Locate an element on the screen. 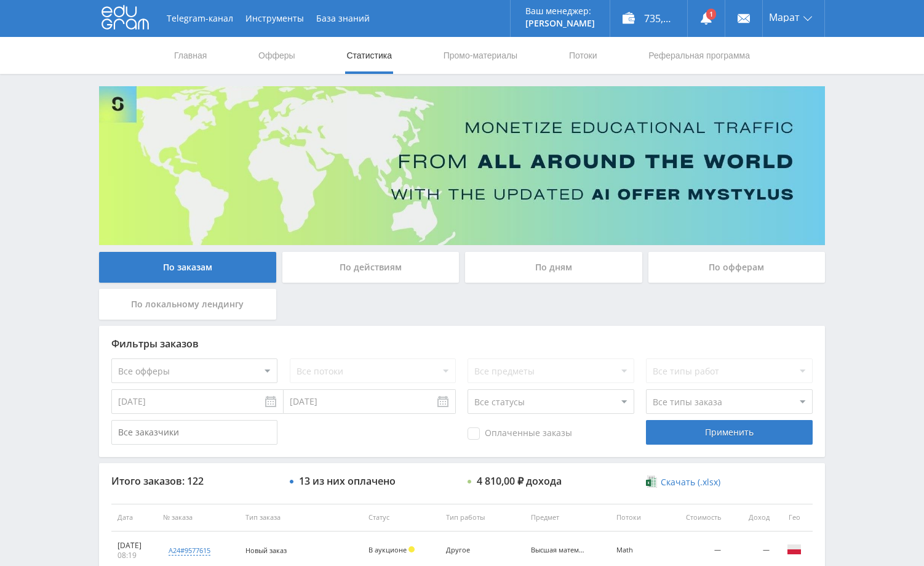 The image size is (924, 566). span: Холд is located at coordinates (411, 549).